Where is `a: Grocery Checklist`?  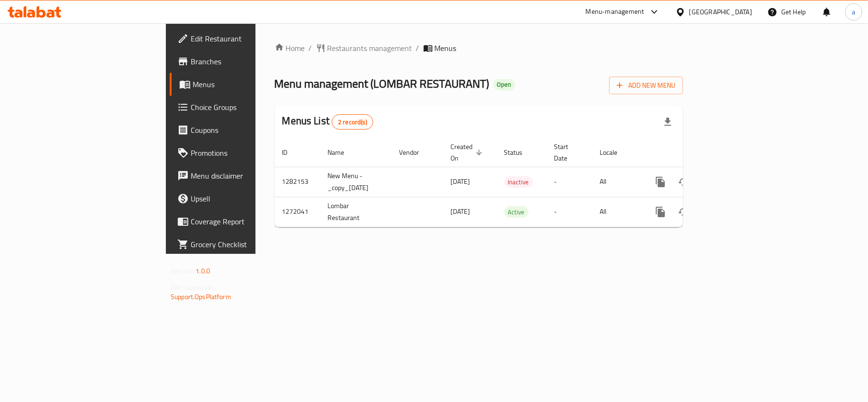 a: Grocery Checklist is located at coordinates (240, 245).